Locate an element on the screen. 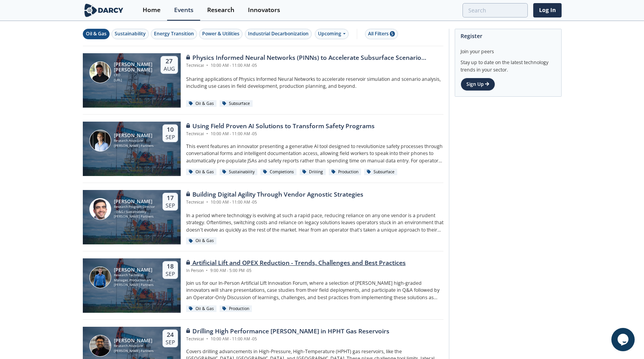 The width and height of the screenshot is (644, 359). div: 17 is located at coordinates (170, 198).